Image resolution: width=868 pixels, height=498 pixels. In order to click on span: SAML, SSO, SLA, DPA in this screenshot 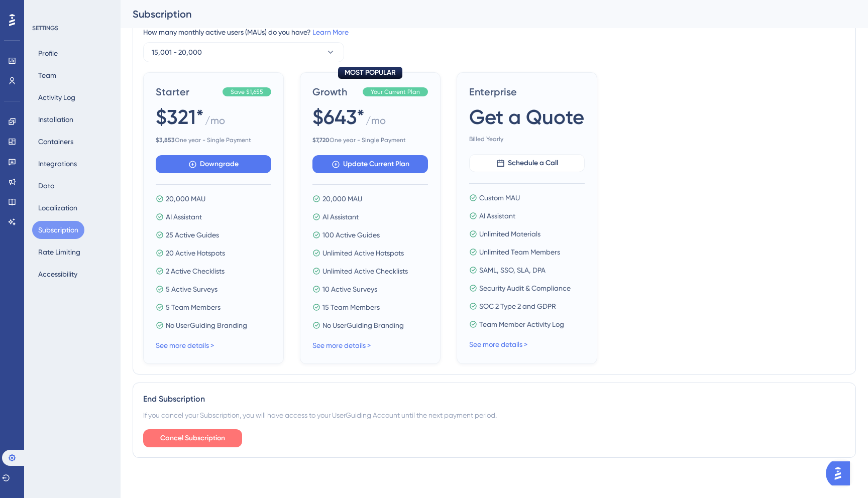, I will do `click(512, 270)`.